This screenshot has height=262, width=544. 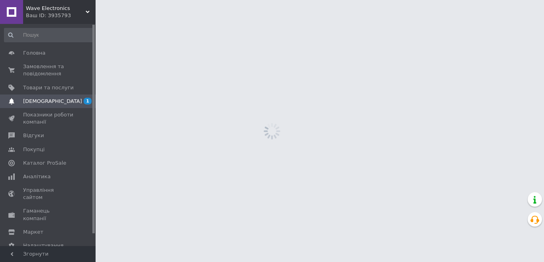 I want to click on span: Гаманець компанії, so click(x=48, y=214).